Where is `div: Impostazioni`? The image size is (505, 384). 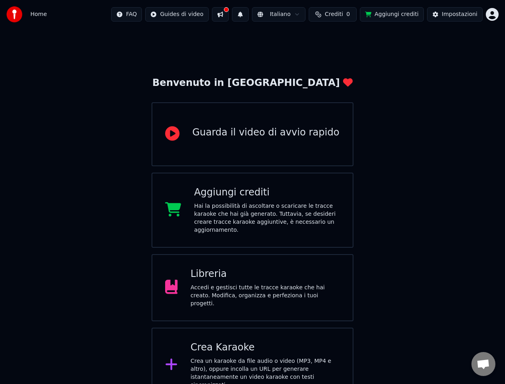
div: Impostazioni is located at coordinates (460, 14).